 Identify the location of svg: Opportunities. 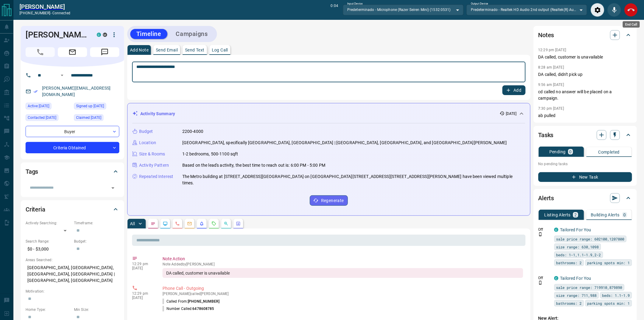
(226, 224).